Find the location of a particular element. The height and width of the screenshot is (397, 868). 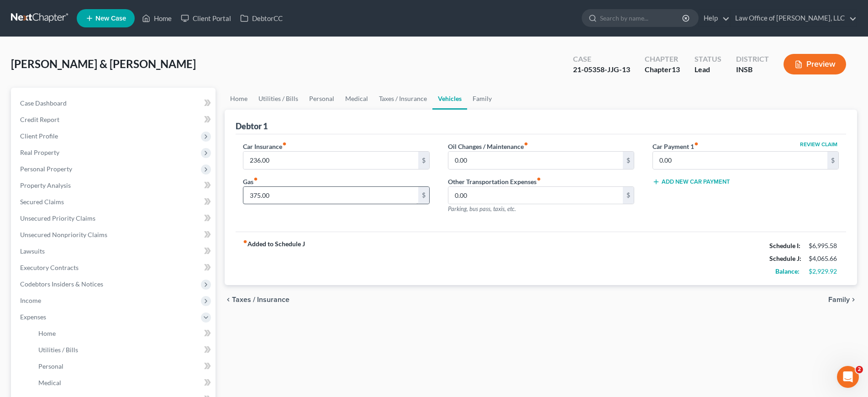

span: Case Dashboard is located at coordinates (43, 103).